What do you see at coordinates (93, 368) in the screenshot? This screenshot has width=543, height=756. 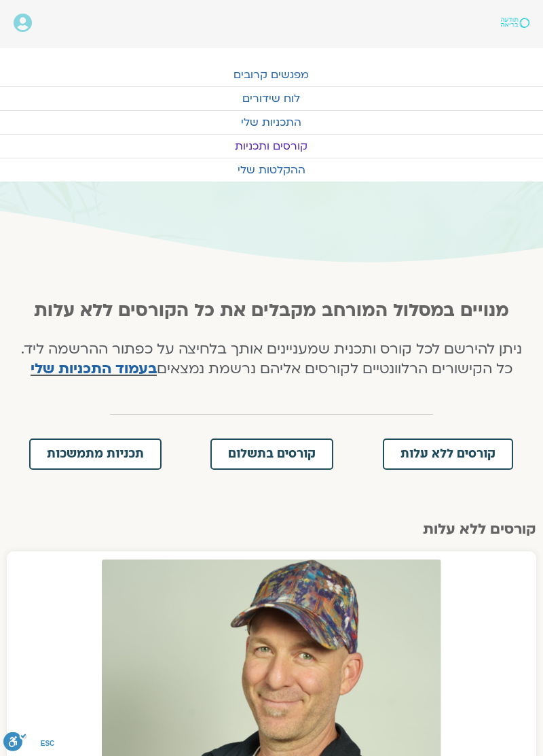 I see `a: בעמוד התכניות שלי` at bounding box center [93, 368].